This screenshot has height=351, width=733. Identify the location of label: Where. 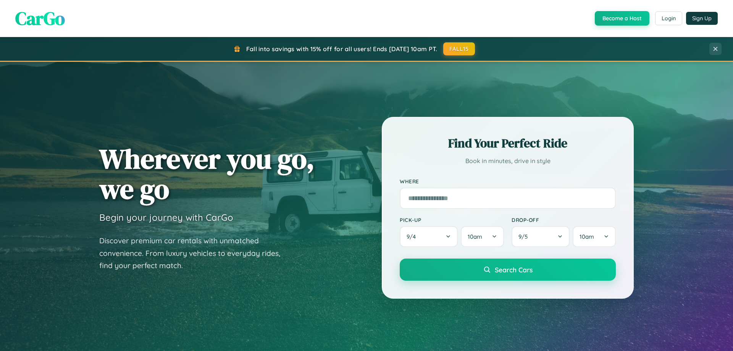
(508, 181).